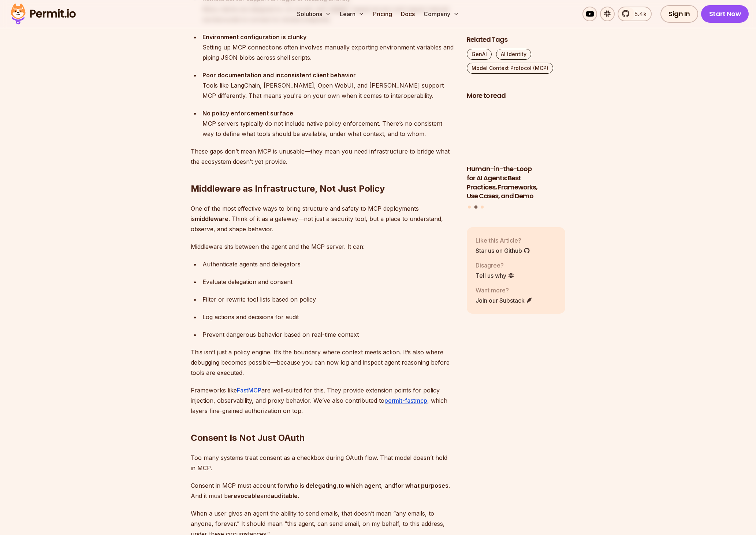 This screenshot has width=756, height=535. What do you see at coordinates (329, 299) in the screenshot?
I see `div: Filter or rewrite tool lists based on policy` at bounding box center [329, 299].